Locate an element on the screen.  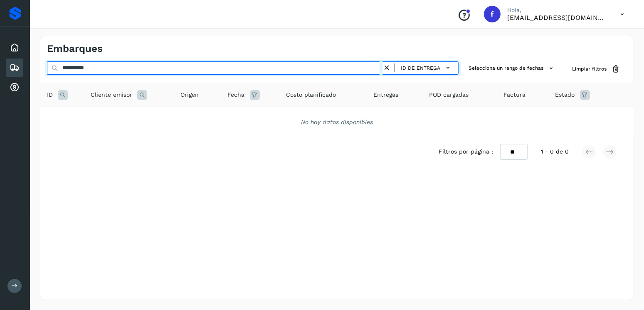
button: Limpiar filtros is located at coordinates (596, 69).